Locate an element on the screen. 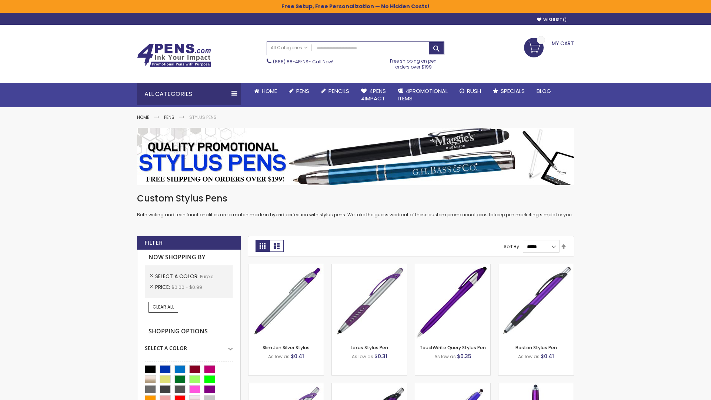  span: $0.35 is located at coordinates (464, 356).